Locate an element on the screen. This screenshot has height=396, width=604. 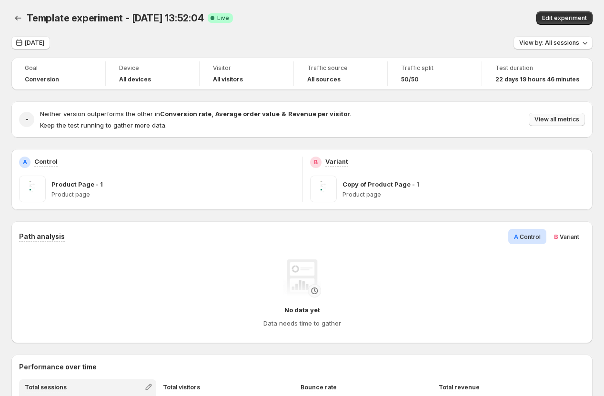
span: A is located at coordinates (516, 237).